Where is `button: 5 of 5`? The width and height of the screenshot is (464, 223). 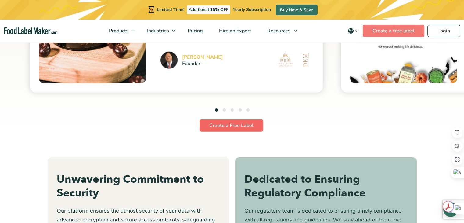 button: 5 of 5 is located at coordinates (248, 110).